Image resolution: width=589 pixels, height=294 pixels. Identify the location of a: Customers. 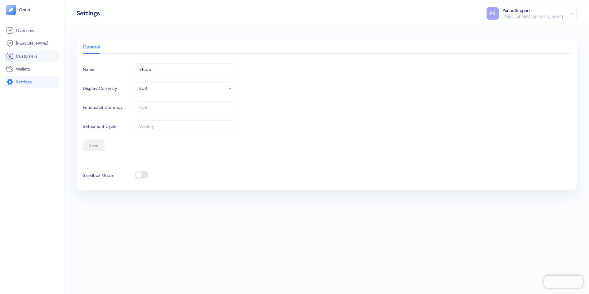
(32, 56).